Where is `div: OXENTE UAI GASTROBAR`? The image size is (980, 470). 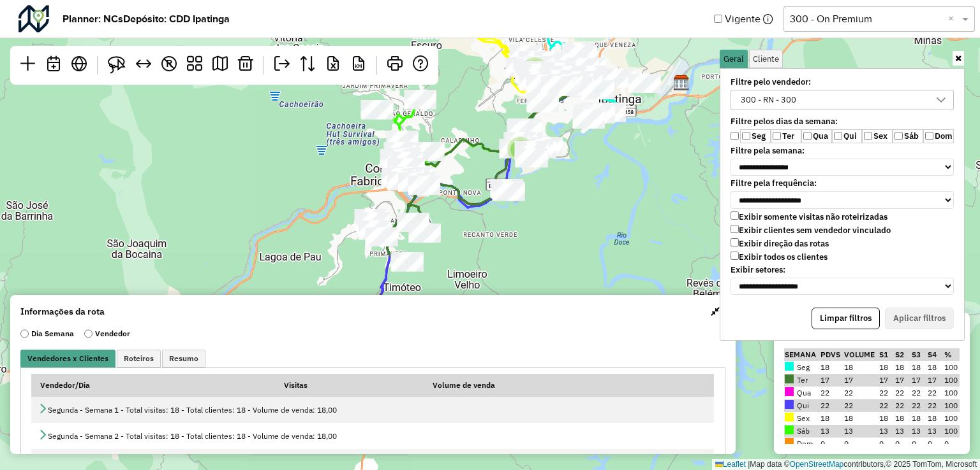
div: OXENTE UAI GASTROBAR is located at coordinates (597, 114).